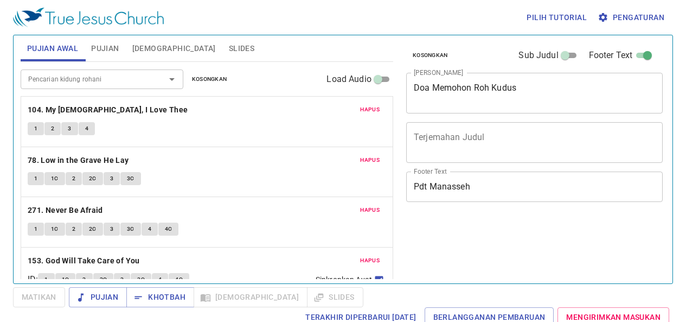 The height and width of the screenshot is (322, 686). Describe the element at coordinates (349, 79) in the screenshot. I see `span: Load Audio` at that location.